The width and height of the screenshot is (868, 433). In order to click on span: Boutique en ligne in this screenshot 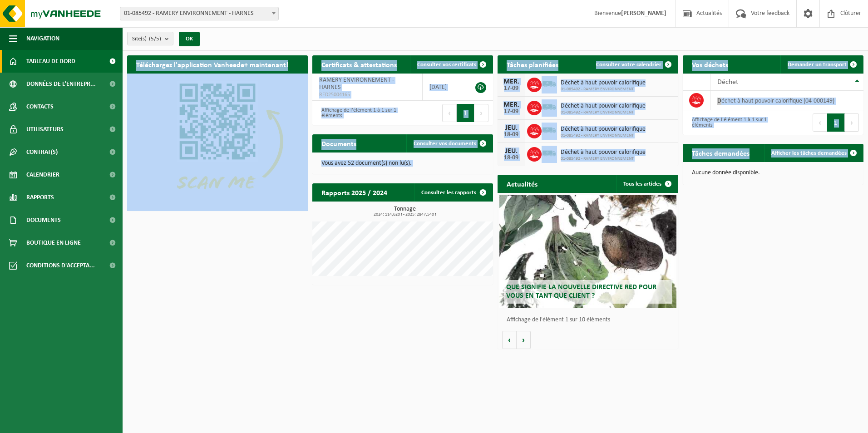, I will do `click(53, 243)`.